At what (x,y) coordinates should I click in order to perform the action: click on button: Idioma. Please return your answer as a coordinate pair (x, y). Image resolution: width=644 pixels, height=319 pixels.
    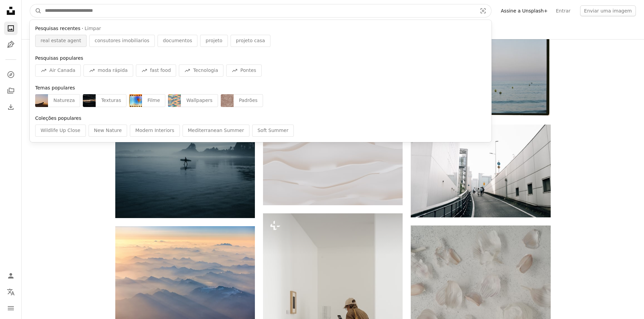
    Looking at the image, I should click on (11, 292).